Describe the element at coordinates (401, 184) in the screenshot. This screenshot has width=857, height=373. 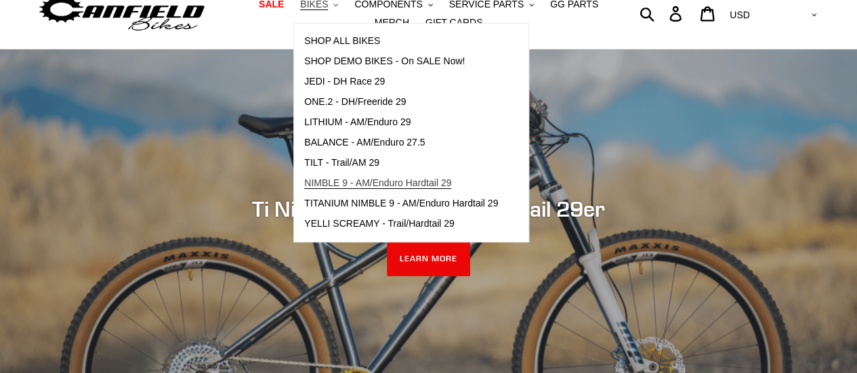
I see `a: NIMBLE 9 - AM/Enduro Hardtail 29` at that location.